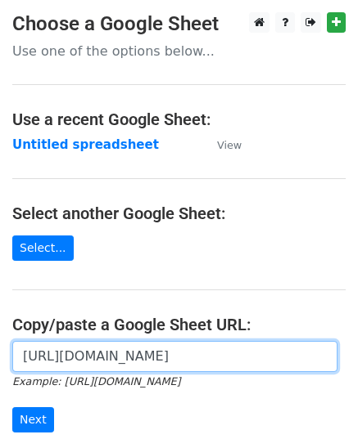 This screenshot has width=358, height=439. What do you see at coordinates (178, 119) in the screenshot?
I see `h4: Use a recent Google Sheet:` at bounding box center [178, 119].